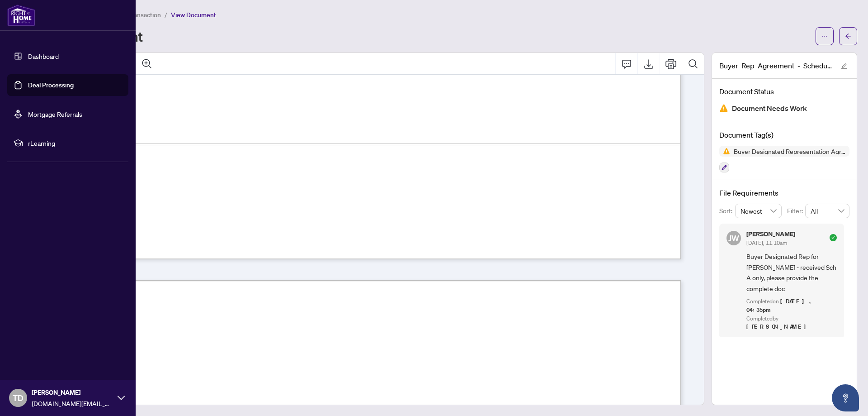 The height and width of the screenshot is (416, 868). Describe the element at coordinates (790, 152) in the screenshot. I see `span: Buyer Designated Representation Agreement` at that location.